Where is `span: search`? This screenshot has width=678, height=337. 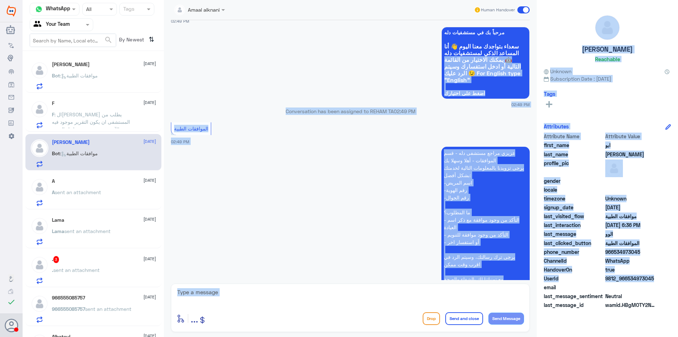 span: search is located at coordinates (108, 40).